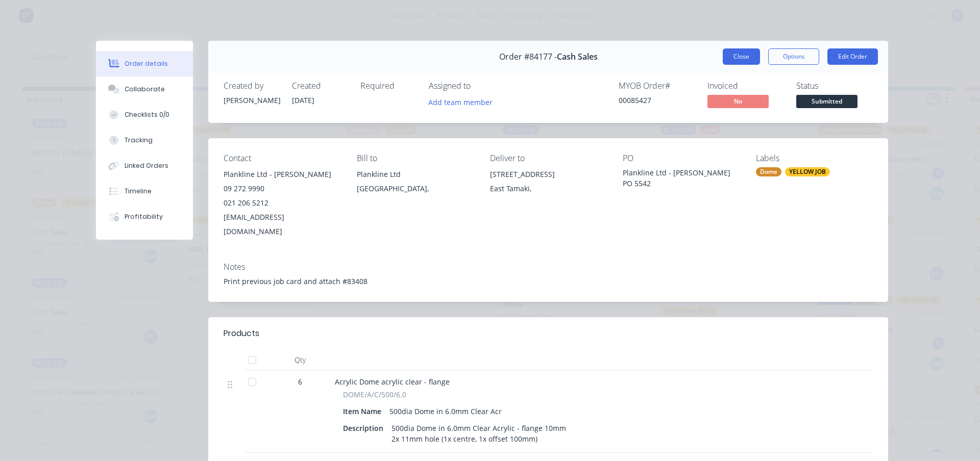  I want to click on div: Created by, so click(252, 86).